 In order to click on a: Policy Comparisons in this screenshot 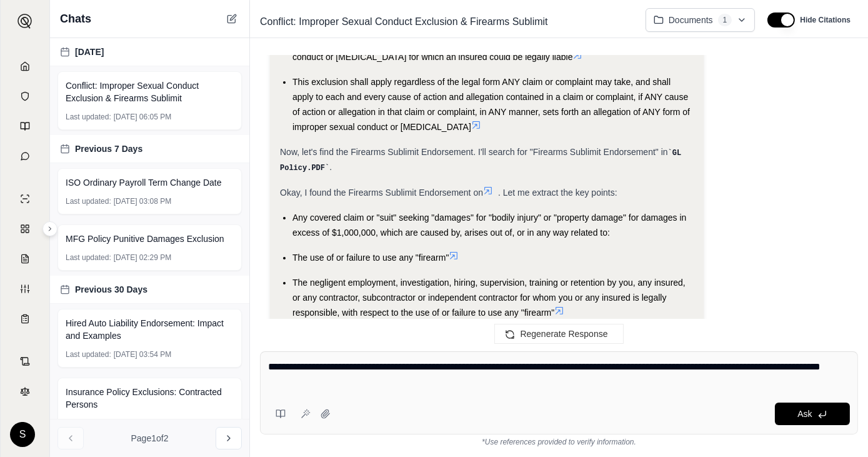, I will do `click(25, 228)`.